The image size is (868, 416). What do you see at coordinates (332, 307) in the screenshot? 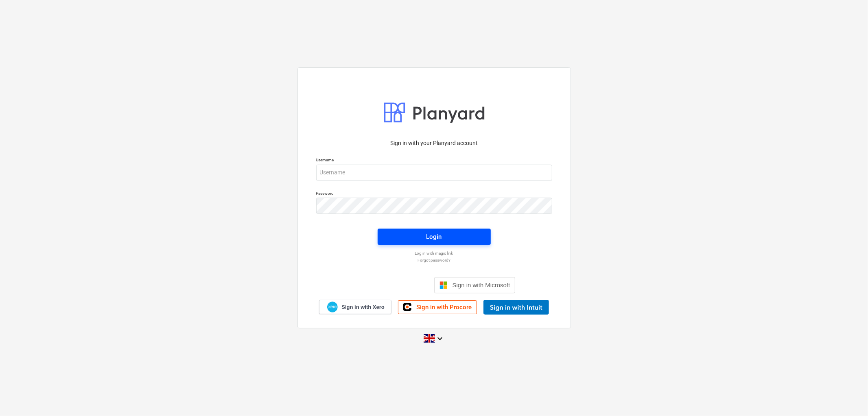
I see `img: Xero logo` at bounding box center [332, 307].